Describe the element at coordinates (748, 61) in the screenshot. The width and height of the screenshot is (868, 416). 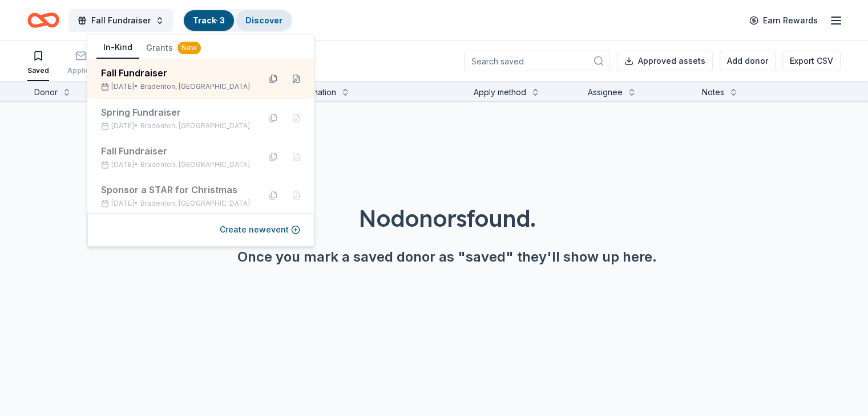
I see `button: Add donor` at that location.